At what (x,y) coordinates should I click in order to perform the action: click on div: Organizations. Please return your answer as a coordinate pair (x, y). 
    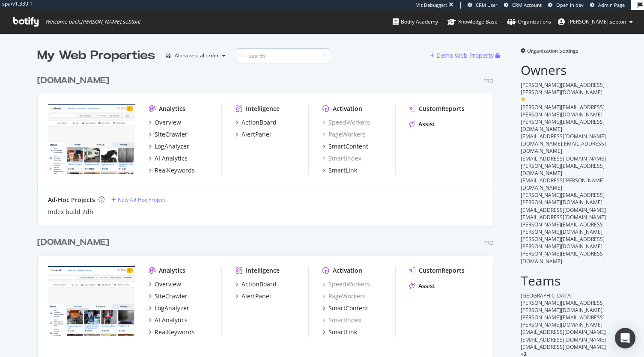
    Looking at the image, I should click on (529, 22).